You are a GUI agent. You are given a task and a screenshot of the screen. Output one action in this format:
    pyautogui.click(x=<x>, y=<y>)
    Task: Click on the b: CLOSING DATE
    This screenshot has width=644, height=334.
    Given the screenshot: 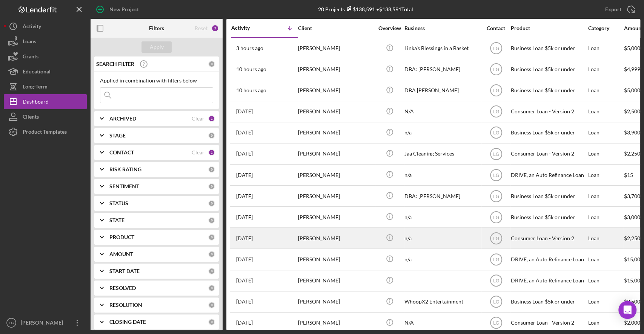 What is the action you would take?
    pyautogui.click(x=128, y=322)
    